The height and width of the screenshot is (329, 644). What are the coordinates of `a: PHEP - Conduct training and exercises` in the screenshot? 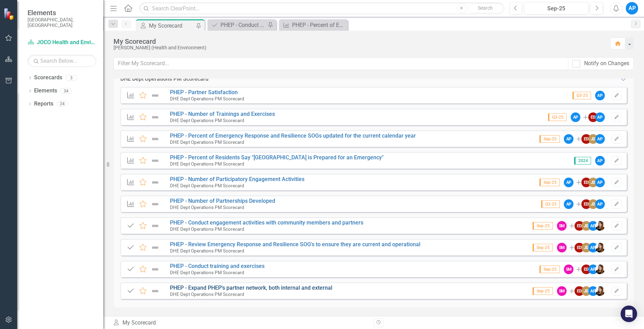 It's located at (218, 266).